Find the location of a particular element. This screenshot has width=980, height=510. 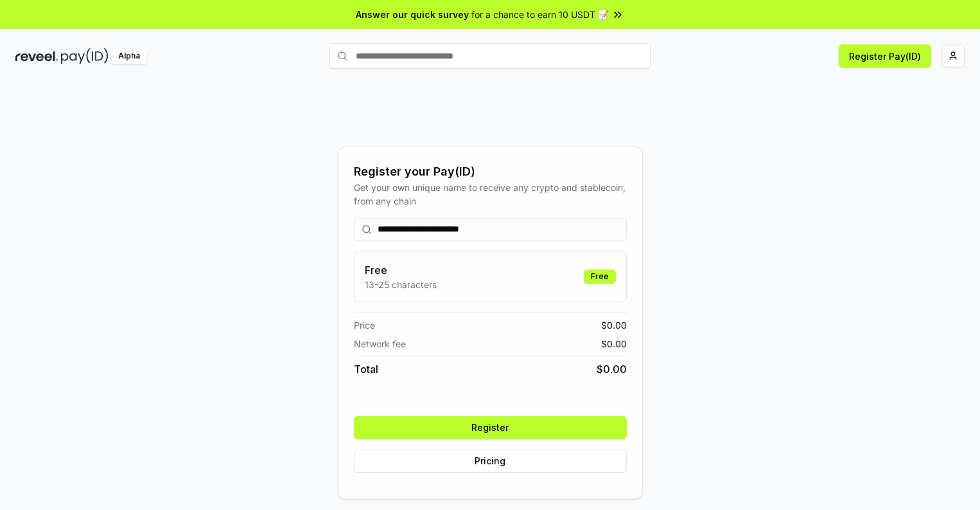

div: Alpha is located at coordinates (129, 56).